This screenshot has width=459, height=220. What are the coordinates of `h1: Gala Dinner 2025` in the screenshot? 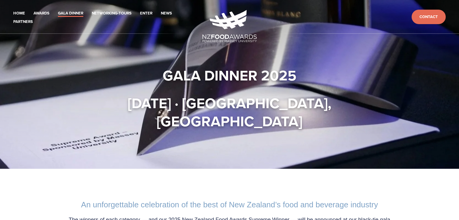 It's located at (229, 75).